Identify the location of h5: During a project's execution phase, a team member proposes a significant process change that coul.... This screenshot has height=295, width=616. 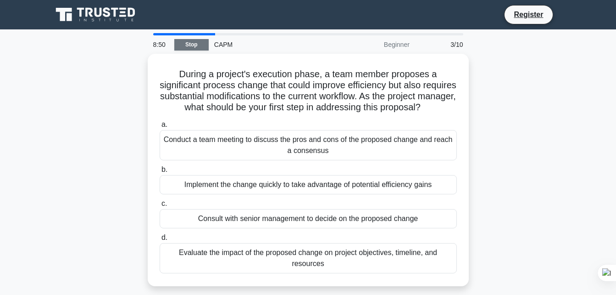
(308, 91).